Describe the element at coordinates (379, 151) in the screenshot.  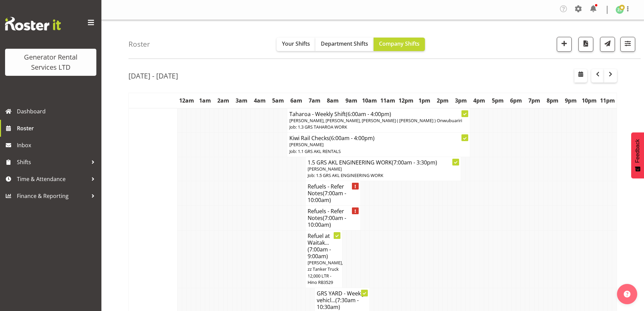
I see `p: Job: 1.1 GRS AKL RENTALS` at that location.